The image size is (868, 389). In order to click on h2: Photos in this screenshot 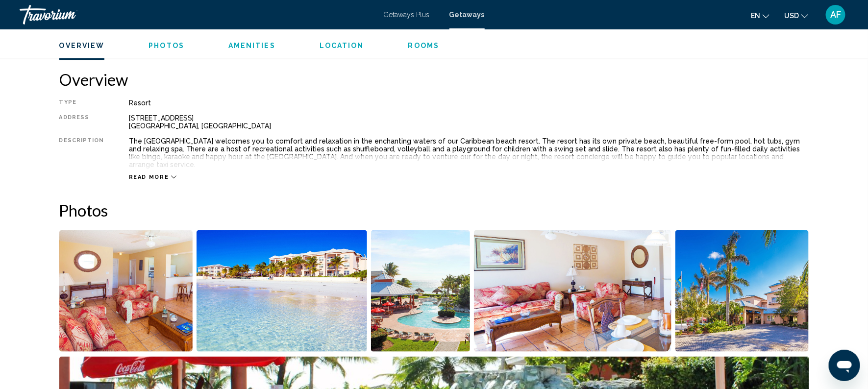, I will do `click(434, 210)`.